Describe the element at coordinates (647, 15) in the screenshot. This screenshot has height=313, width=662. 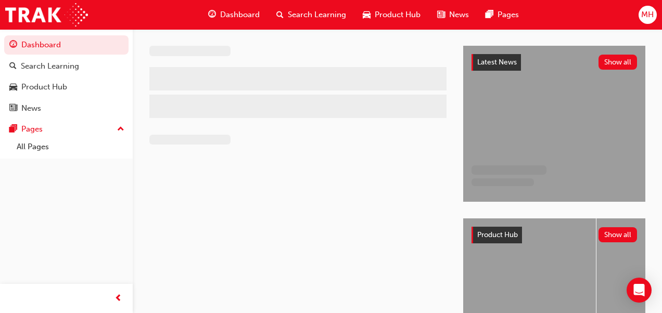
I see `span: MH` at that location.